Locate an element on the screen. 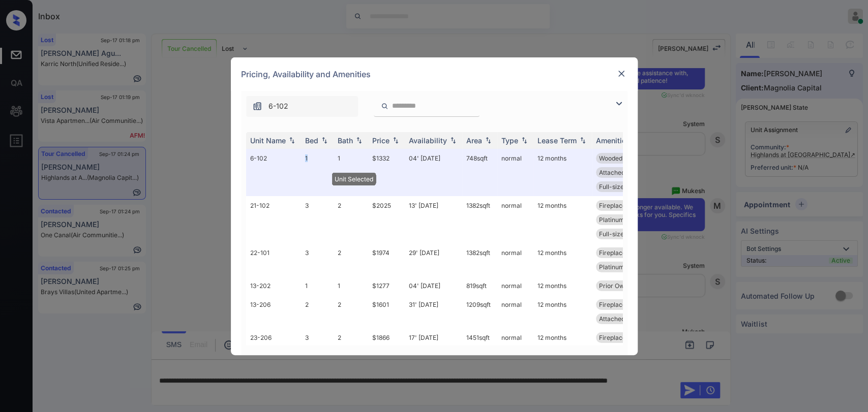 The image size is (868, 412). td: 6-102 is located at coordinates (274, 173).